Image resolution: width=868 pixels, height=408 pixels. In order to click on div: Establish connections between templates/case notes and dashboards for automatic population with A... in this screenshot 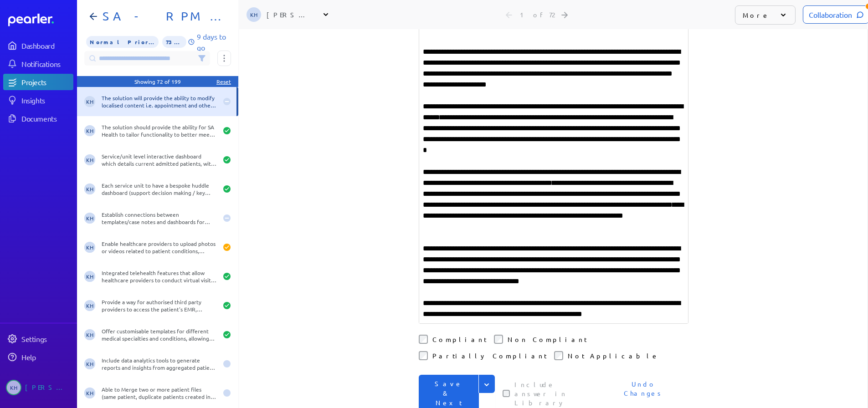, I will do `click(159, 218)`.